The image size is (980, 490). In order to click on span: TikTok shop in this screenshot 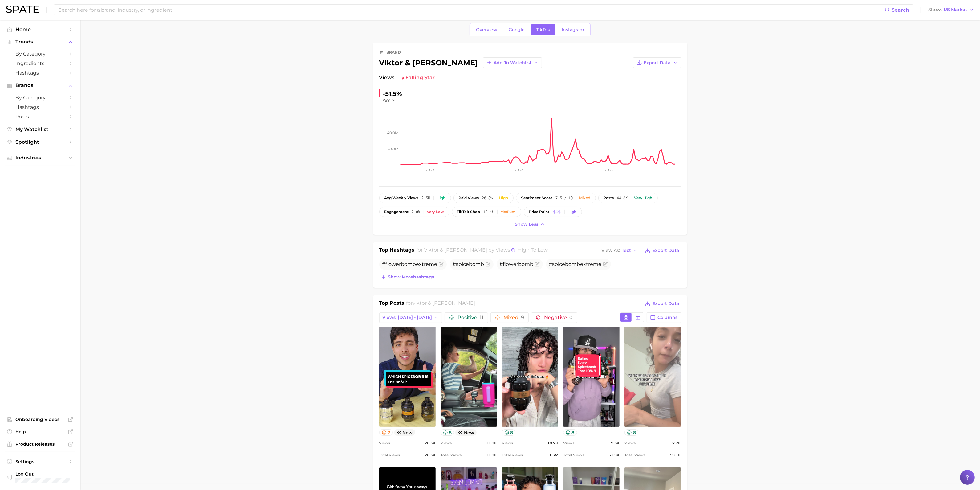, I will do `click(468, 212)`.